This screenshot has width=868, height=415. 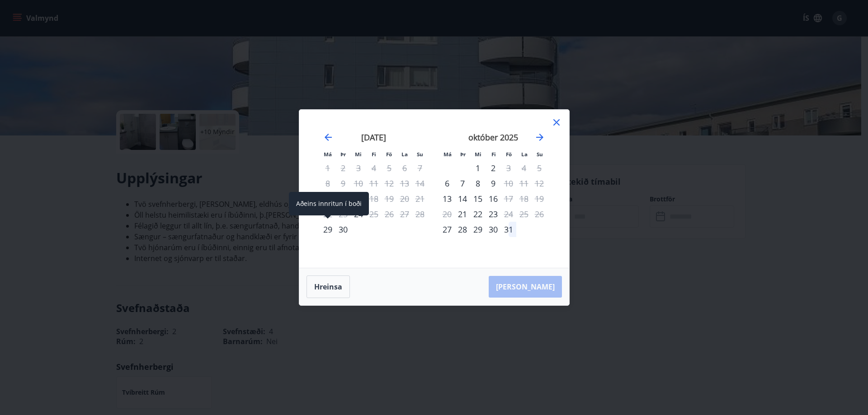 I want to click on td: Not available. laugardagur, 13. september 2025, so click(x=404, y=183).